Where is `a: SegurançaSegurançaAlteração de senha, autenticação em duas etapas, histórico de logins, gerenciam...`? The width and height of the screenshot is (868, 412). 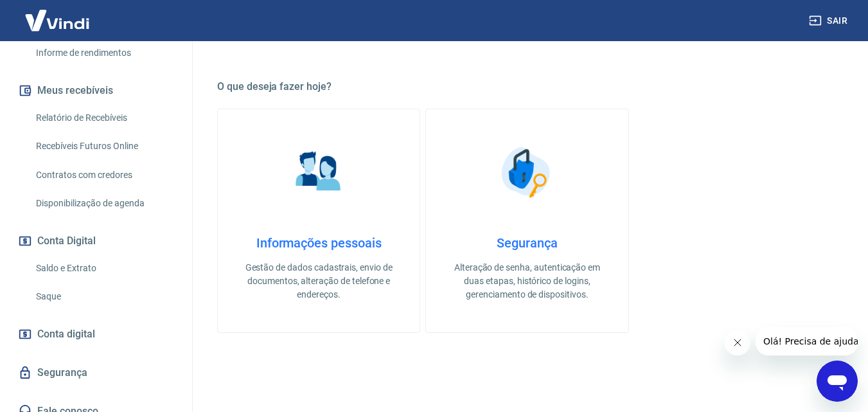 a: SegurançaSegurançaAlteração de senha, autenticação em duas etapas, histórico de logins, gerenciam... is located at coordinates (527, 220).